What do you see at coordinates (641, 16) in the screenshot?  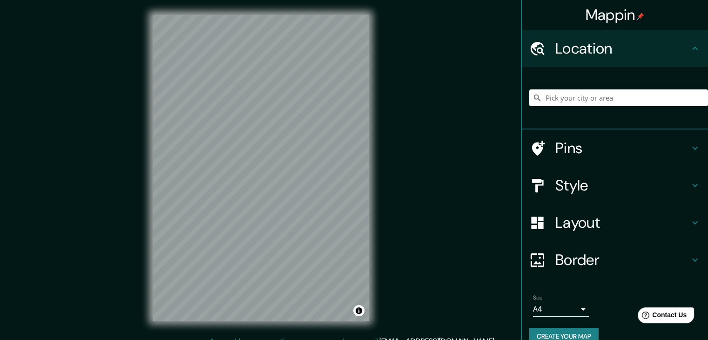 I see `img: pin-icon.png` at bounding box center [641, 16].